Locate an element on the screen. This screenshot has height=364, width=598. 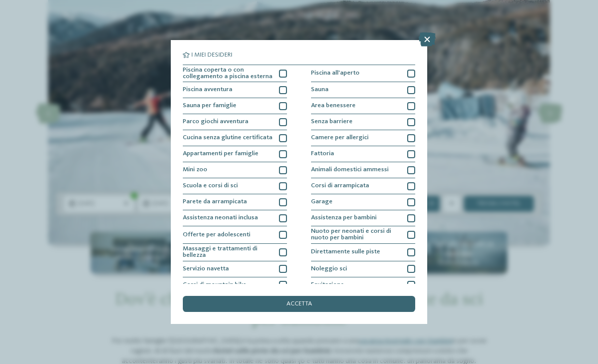
span: Noleggio sci is located at coordinates (329, 269).